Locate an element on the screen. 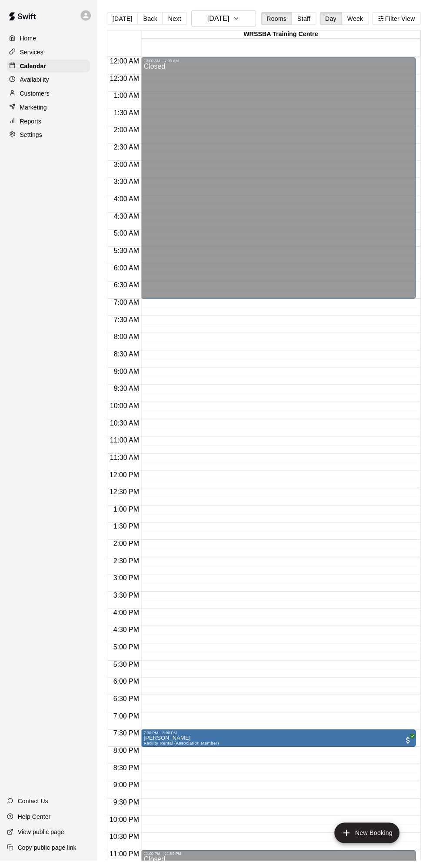 The image size is (426, 868). a: Availability is located at coordinates (48, 80).